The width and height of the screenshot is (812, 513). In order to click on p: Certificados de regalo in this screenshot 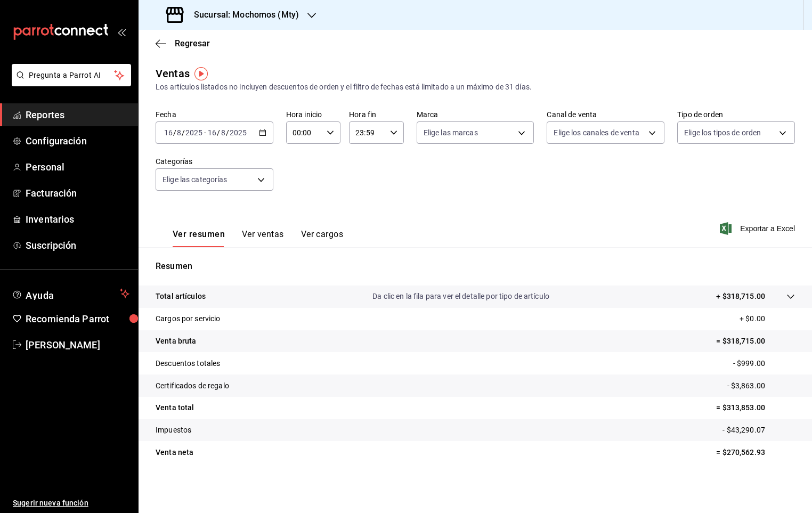, I will do `click(193, 386)`.